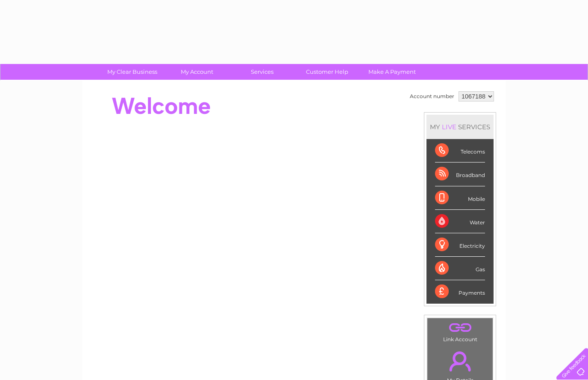 The width and height of the screenshot is (588, 380). What do you see at coordinates (132, 72) in the screenshot?
I see `a: My Clear Business` at bounding box center [132, 72].